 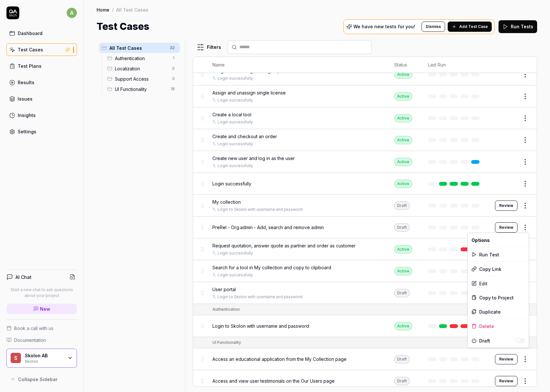 I want to click on div: Edit, so click(x=498, y=284).